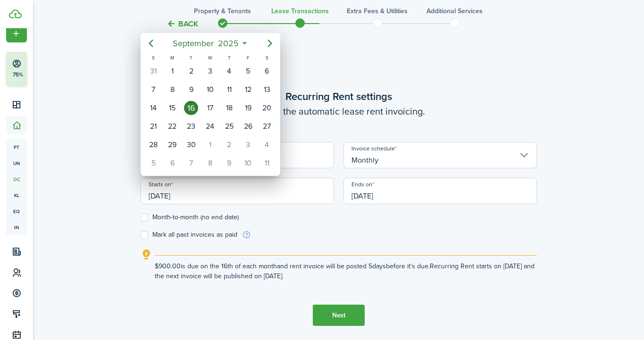 The height and width of the screenshot is (340, 644). What do you see at coordinates (229, 89) in the screenshot?
I see `div: Thursday, September 11, 2025` at bounding box center [229, 89].